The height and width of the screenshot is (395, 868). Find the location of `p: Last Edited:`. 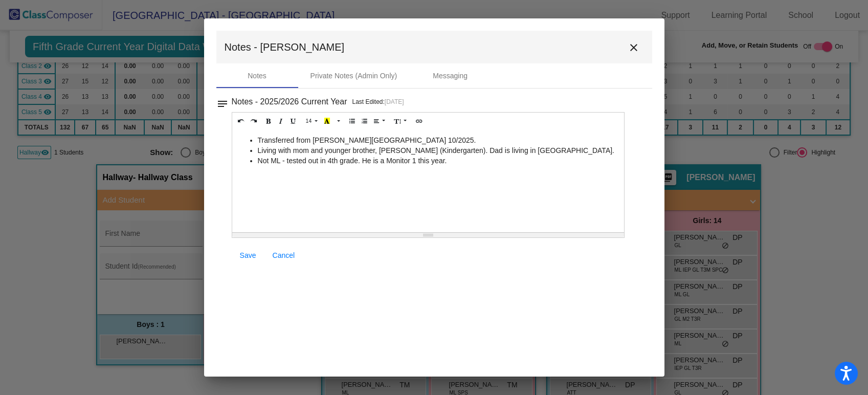

p: Last Edited: is located at coordinates (377, 101).